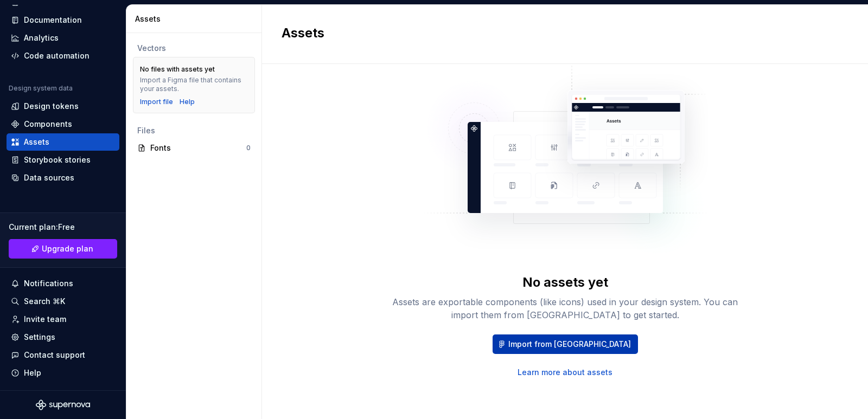  I want to click on button: Search ⌘K, so click(63, 301).